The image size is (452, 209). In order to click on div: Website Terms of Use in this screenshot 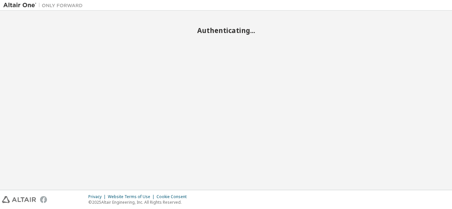, I will do `click(132, 197)`.